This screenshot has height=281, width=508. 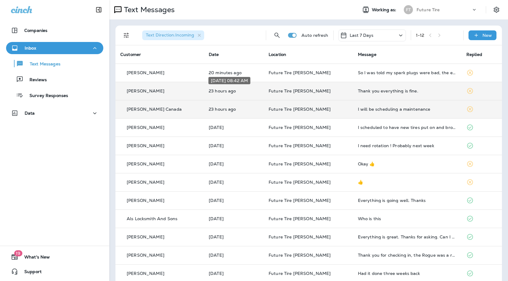 I want to click on p: Sep 19, 2025 12:51 PM, so click(x=234, y=127).